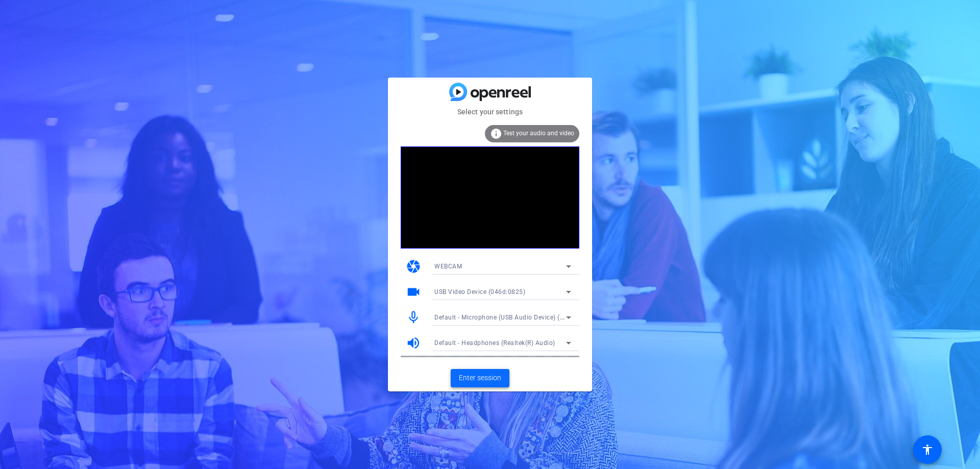 The height and width of the screenshot is (469, 980). Describe the element at coordinates (927, 449) in the screenshot. I see `mat-icon: accessibility` at that location.